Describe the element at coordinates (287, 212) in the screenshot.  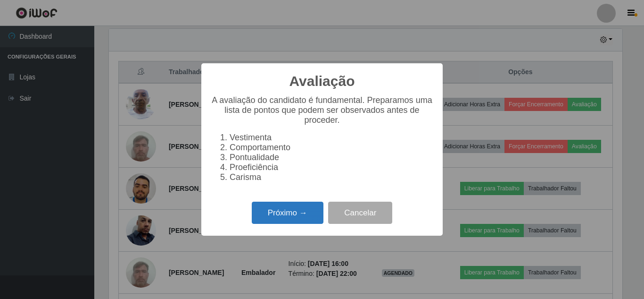
I see `button: Próximo →` at that location.